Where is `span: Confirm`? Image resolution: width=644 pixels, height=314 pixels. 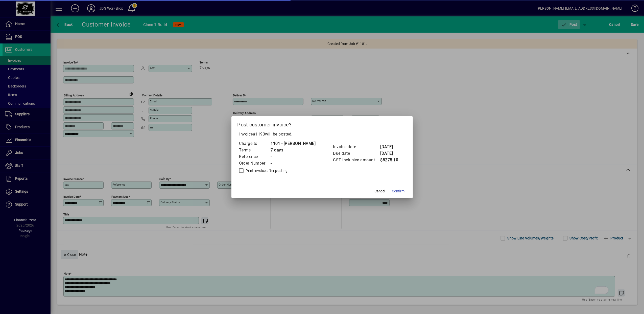 span: Confirm is located at coordinates (399, 191).